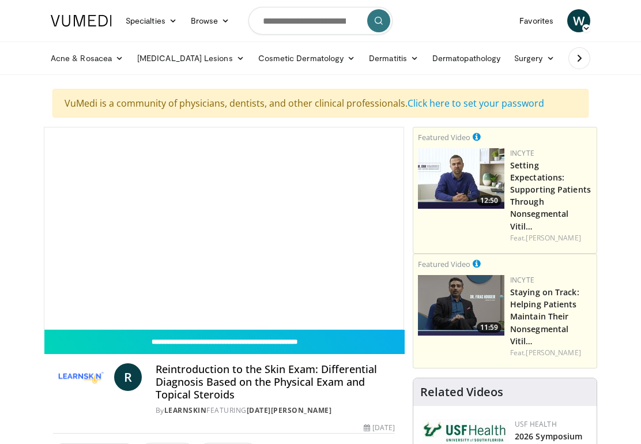 The image size is (641, 444). Describe the element at coordinates (461, 305) in the screenshot. I see `a: 11:59` at that location.